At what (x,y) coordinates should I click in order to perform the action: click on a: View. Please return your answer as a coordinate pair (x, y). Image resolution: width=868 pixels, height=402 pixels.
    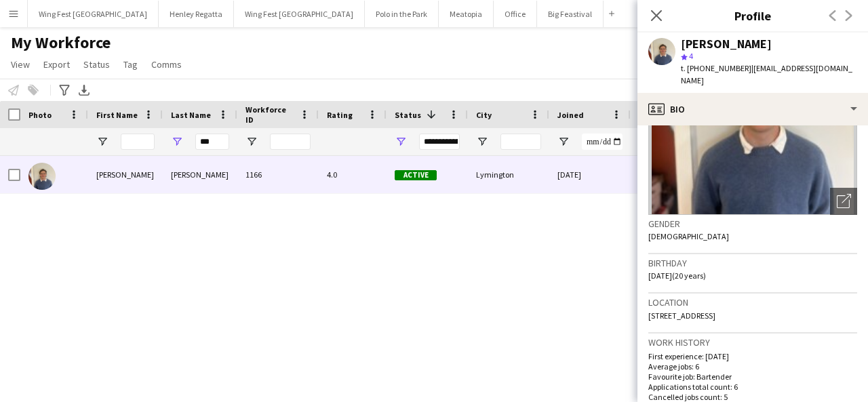
    Looking at the image, I should click on (20, 65).